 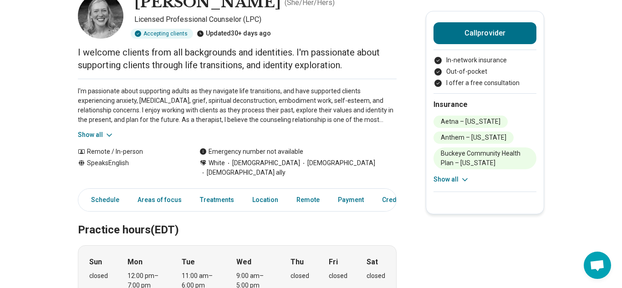 What do you see at coordinates (372, 262) in the screenshot?
I see `strong: Sat` at bounding box center [372, 262].